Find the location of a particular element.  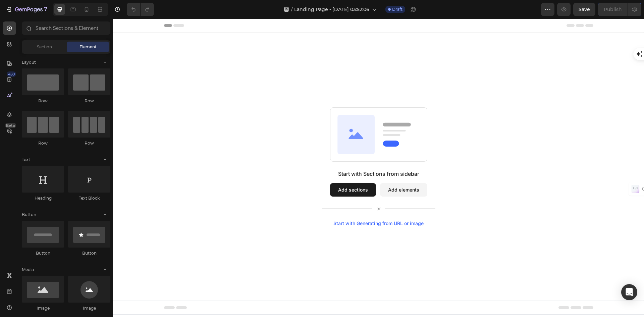

span: Text is located at coordinates (26, 160).